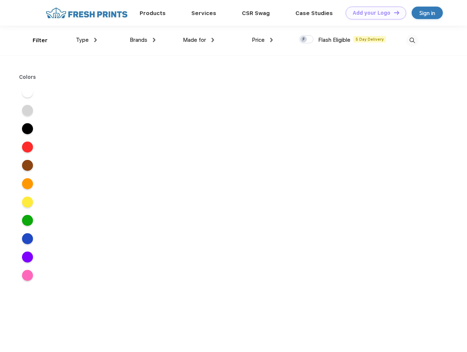  What do you see at coordinates (153, 13) in the screenshot?
I see `a: Products` at bounding box center [153, 13].